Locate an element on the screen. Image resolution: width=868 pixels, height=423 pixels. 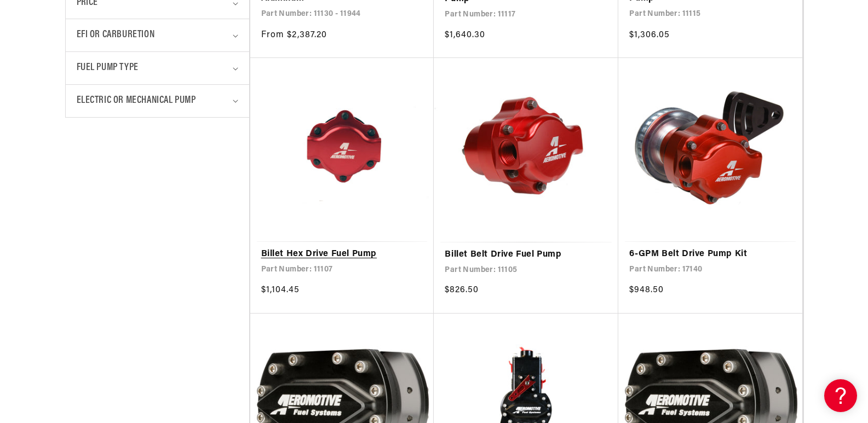
span: Fuel Pump Type is located at coordinates (107, 68).